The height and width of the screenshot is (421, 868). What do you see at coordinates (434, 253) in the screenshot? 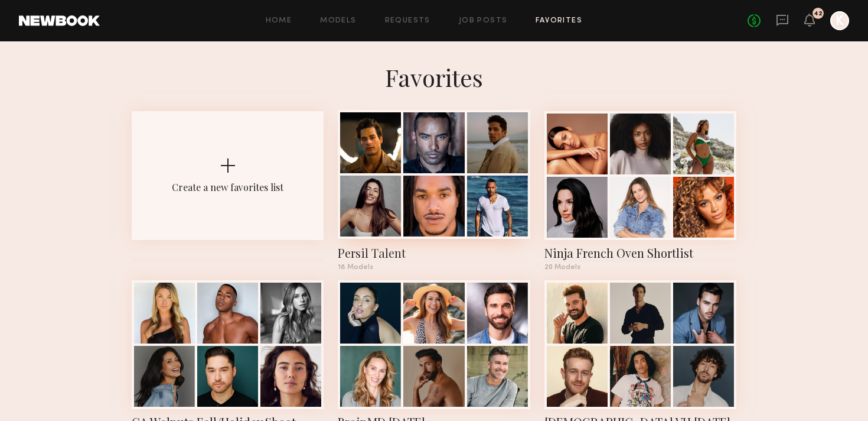
I see `div: Persil Talent` at bounding box center [434, 253].